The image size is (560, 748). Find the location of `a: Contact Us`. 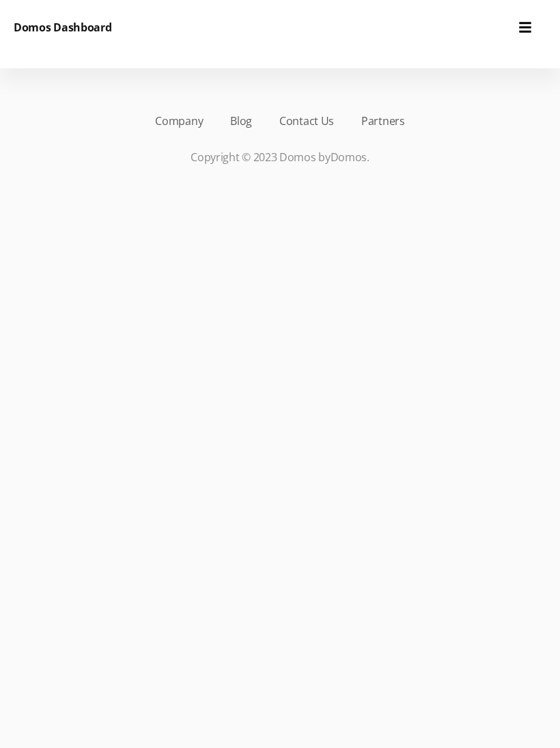

a: Contact Us is located at coordinates (307, 121).